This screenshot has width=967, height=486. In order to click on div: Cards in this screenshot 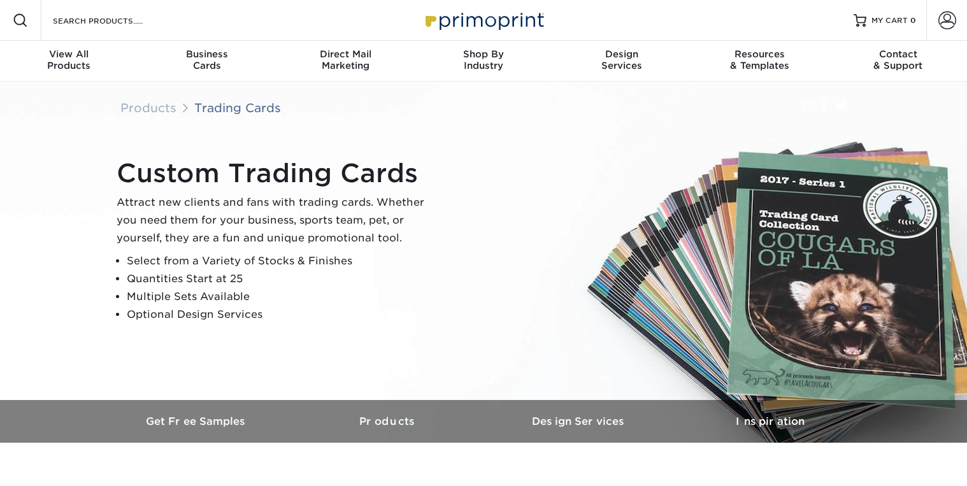, I will do `click(207, 60)`.